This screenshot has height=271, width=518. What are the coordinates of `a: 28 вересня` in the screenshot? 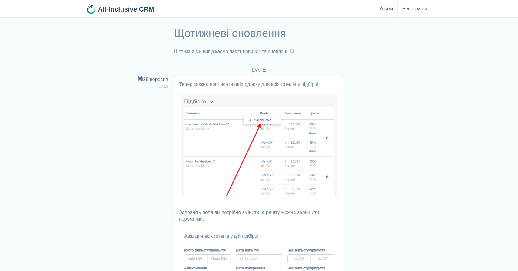 It's located at (153, 79).